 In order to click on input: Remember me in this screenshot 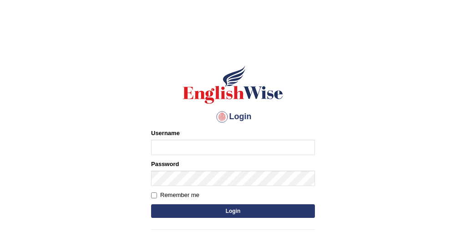, I will do `click(154, 195)`.